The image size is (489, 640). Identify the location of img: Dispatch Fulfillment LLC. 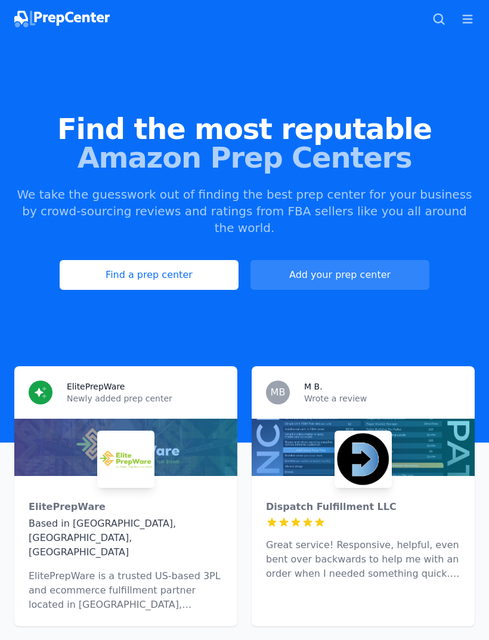
(363, 459).